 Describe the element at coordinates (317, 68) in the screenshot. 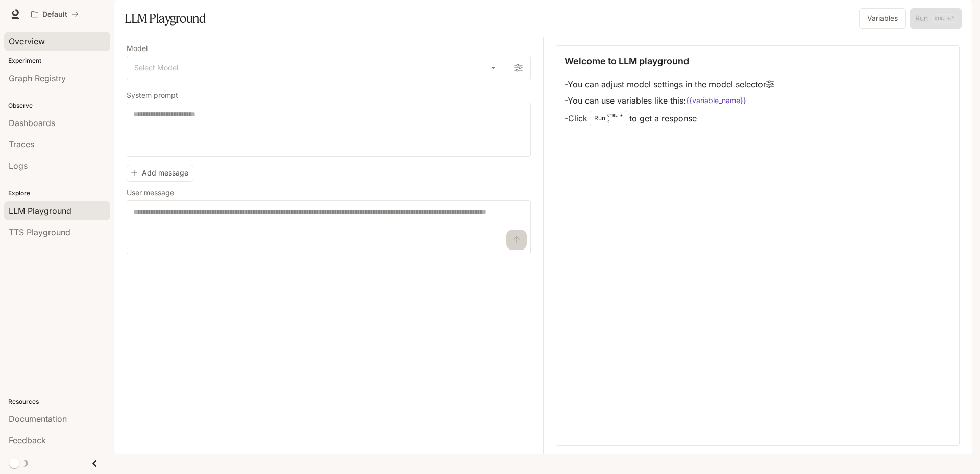

I see `div: Select Model` at that location.